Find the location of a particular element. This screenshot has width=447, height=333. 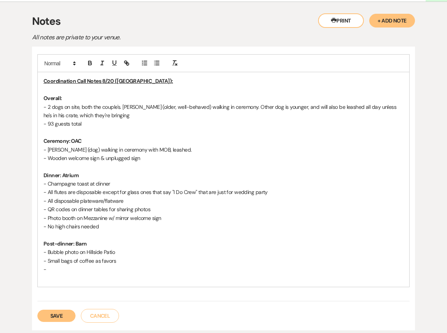

p: - 93 guests total is located at coordinates (224, 124).